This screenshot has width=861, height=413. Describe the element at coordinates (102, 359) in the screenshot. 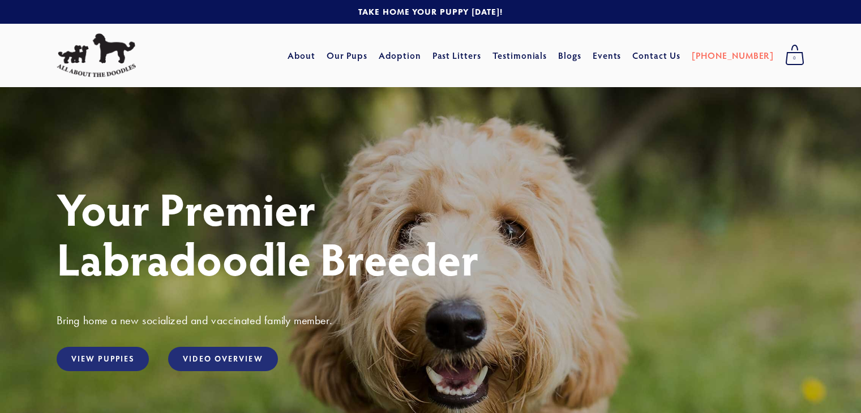

I see `a: View Puppies` at that location.